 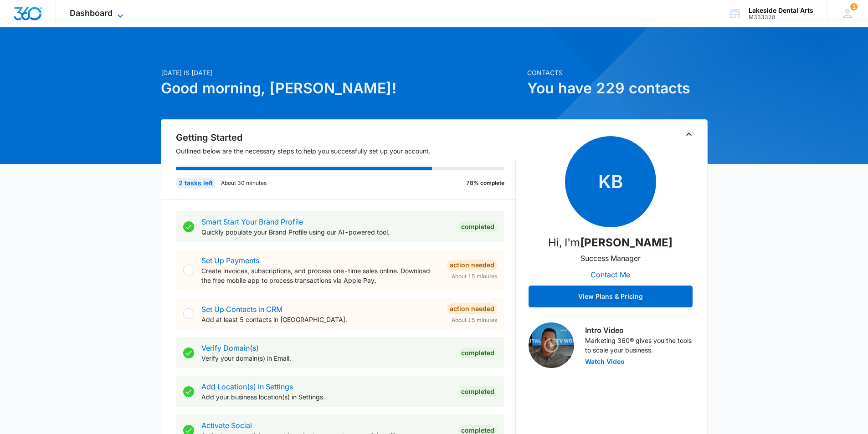 I want to click on a: Smart Start Your Brand Profile, so click(x=252, y=222).